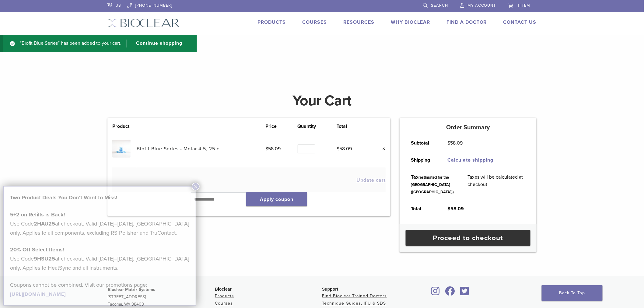  What do you see at coordinates (466, 22) in the screenshot?
I see `a: Find A Doctor` at bounding box center [466, 22].